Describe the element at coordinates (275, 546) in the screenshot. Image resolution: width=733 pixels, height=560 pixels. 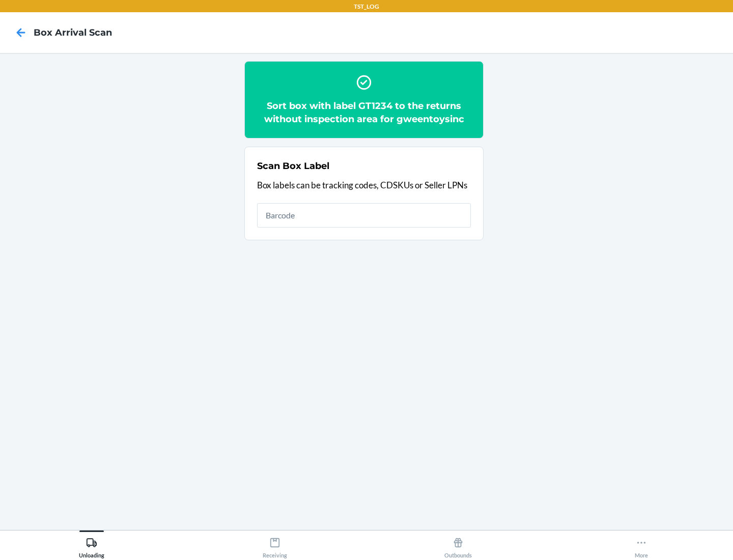
I see `div: Receiving` at that location.